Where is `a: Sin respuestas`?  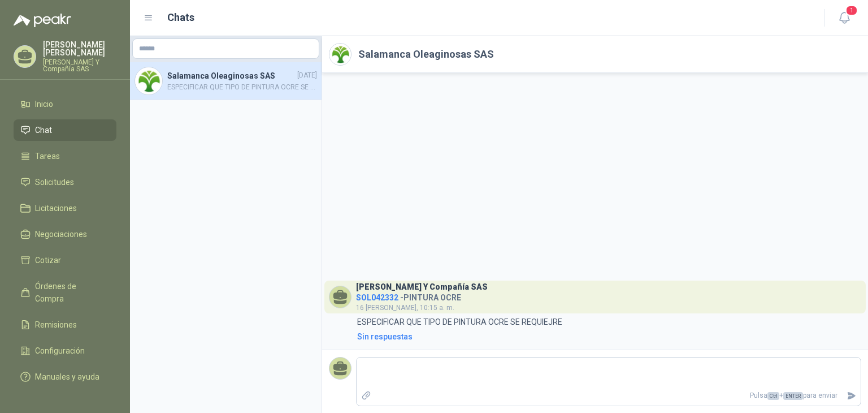
a: Sin respuestas is located at coordinates (608, 336).